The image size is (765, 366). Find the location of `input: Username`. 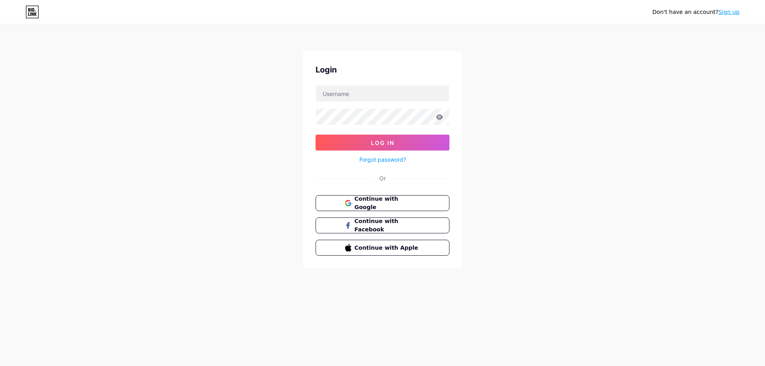

input: Username is located at coordinates (383, 94).